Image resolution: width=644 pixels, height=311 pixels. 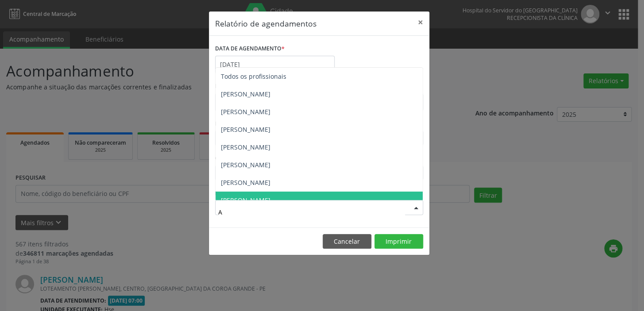 What do you see at coordinates (250, 48) in the screenshot?
I see `label: DATA DE AGENDAMENTO` at bounding box center [250, 48].